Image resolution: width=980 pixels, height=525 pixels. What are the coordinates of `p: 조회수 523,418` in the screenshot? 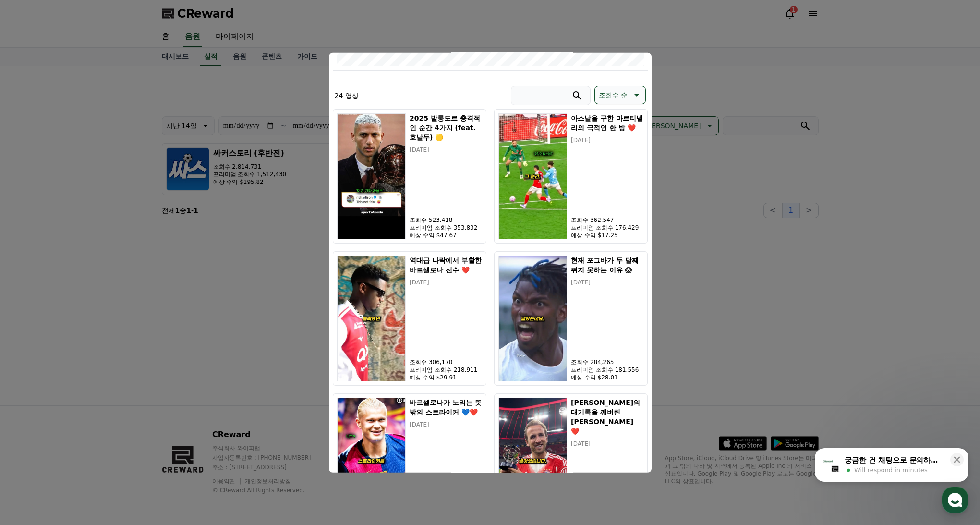 It's located at (446, 220).